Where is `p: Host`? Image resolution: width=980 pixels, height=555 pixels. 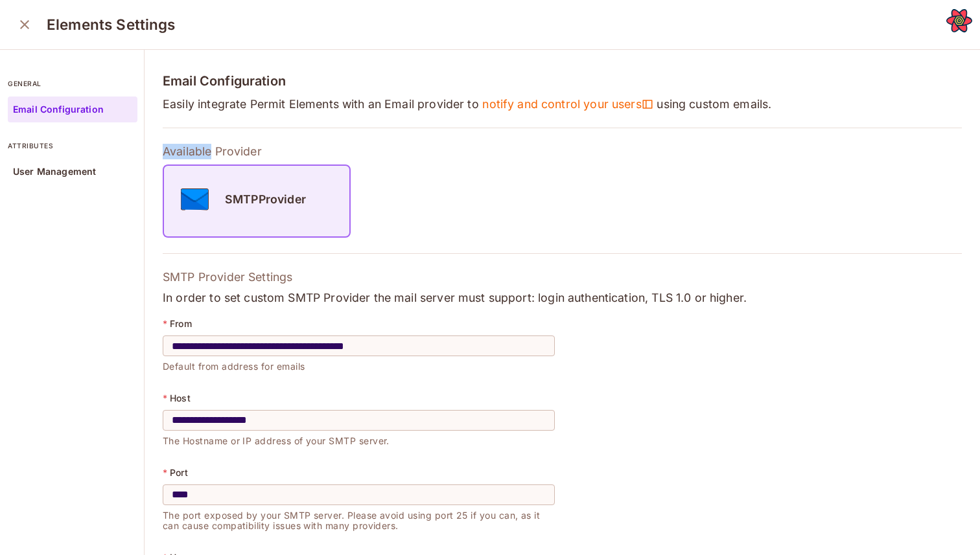 p: Host is located at coordinates (180, 399).